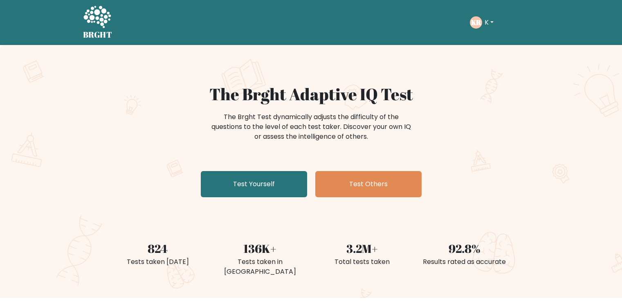  Describe the element at coordinates (311, 127) in the screenshot. I see `div: The Brght Test dynamically adjusts the difficulty of the questions to the level of each test take...` at that location.